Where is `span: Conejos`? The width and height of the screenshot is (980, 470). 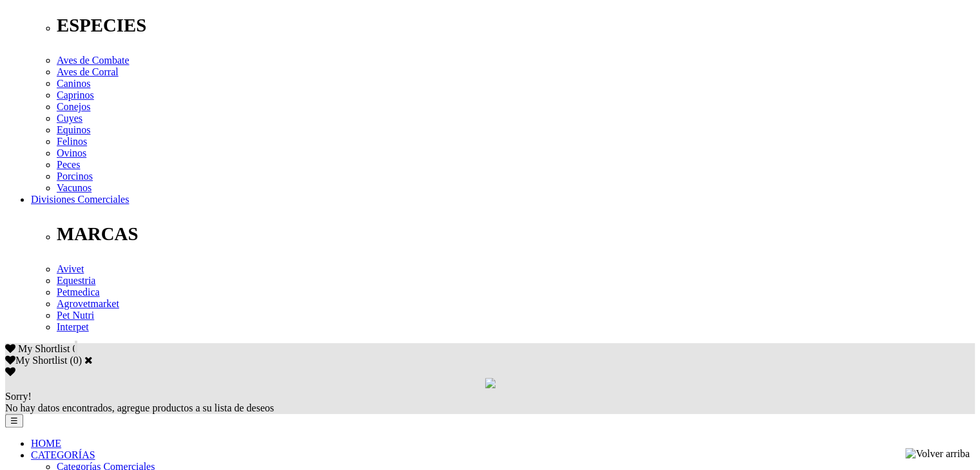
span: Conejos is located at coordinates (74, 106).